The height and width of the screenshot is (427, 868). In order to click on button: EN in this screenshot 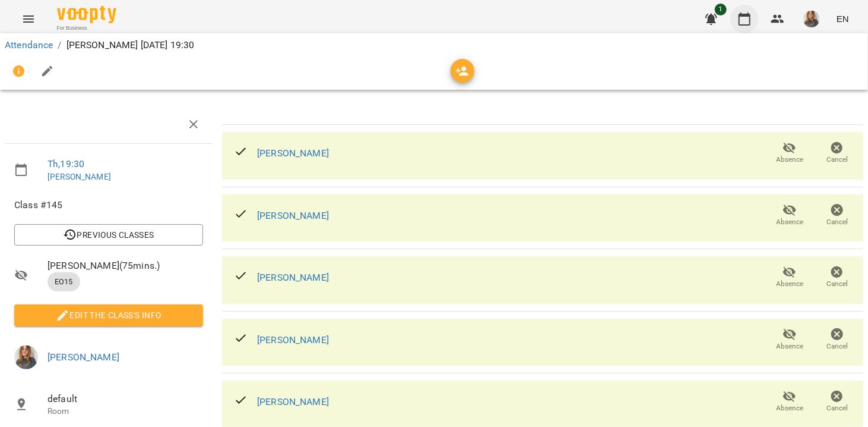, I will do `click(843, 18)`.